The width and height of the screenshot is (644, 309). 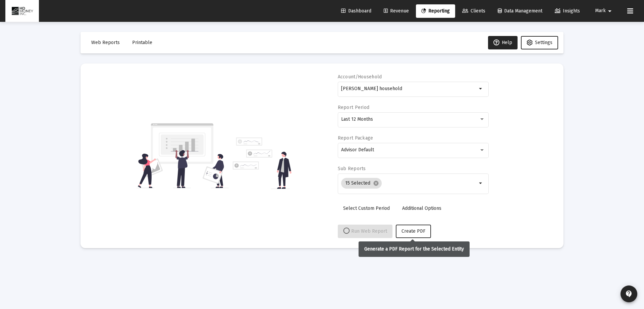 What do you see at coordinates (105, 42) in the screenshot?
I see `span: Web Reports` at bounding box center [105, 42].